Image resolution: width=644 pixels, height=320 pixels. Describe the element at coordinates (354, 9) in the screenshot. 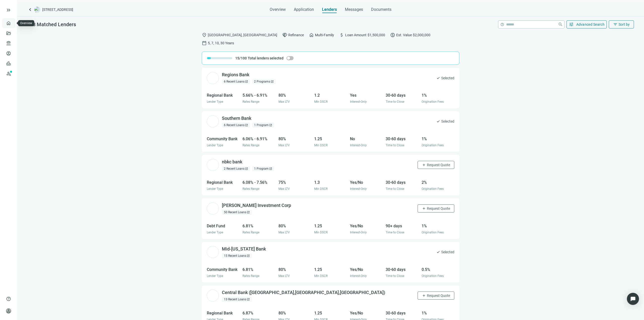

I see `span: Messages` at that location.